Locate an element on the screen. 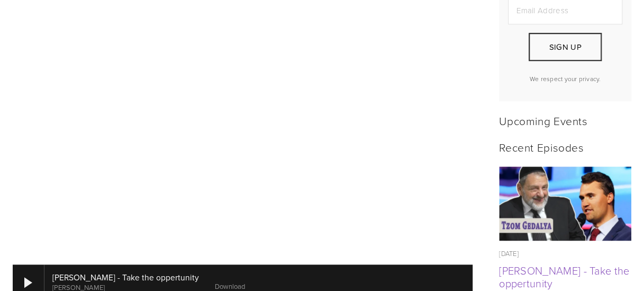  span: Sign Up is located at coordinates (565, 46).